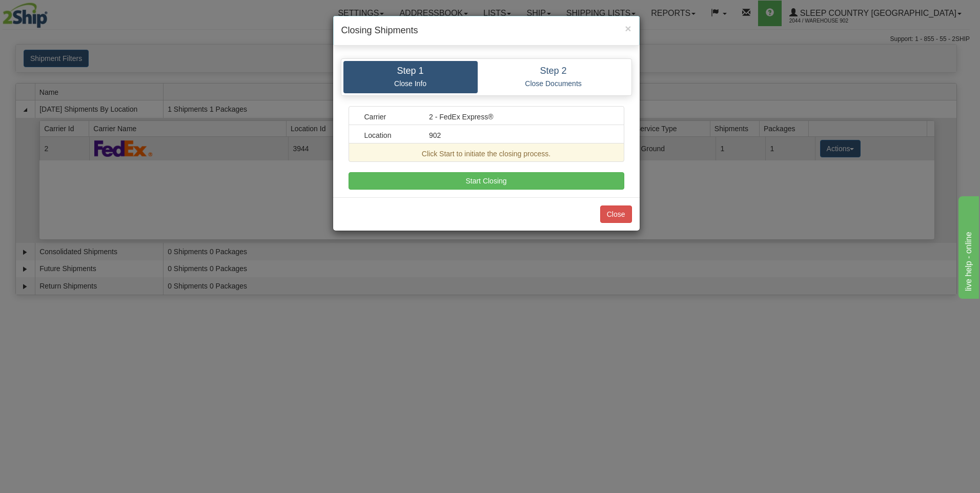 This screenshot has height=493, width=980. What do you see at coordinates (411, 76) in the screenshot?
I see `a: Step 1 Close Info` at bounding box center [411, 76].